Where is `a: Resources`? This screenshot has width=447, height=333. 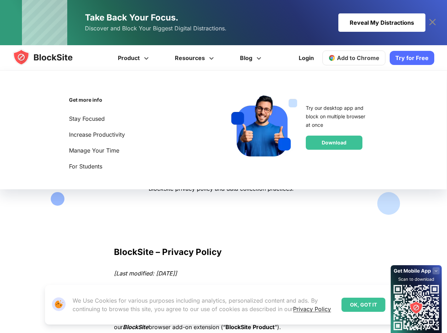
a: Resources is located at coordinates (195, 58).